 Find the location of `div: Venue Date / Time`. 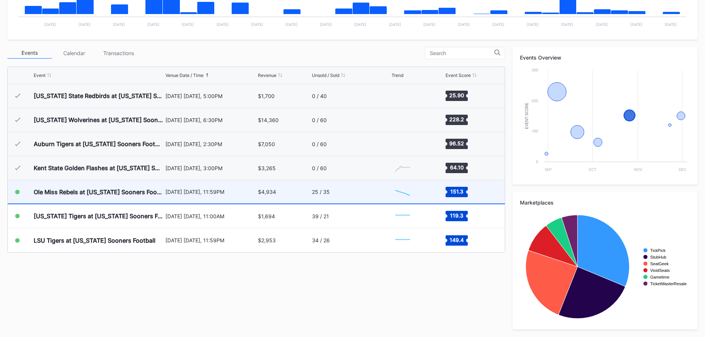

div: Venue Date / Time is located at coordinates (184, 75).